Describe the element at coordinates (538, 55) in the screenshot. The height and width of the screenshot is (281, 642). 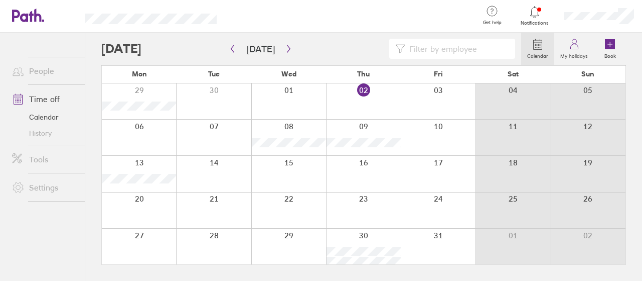
I see `label: Calendar` at that location.